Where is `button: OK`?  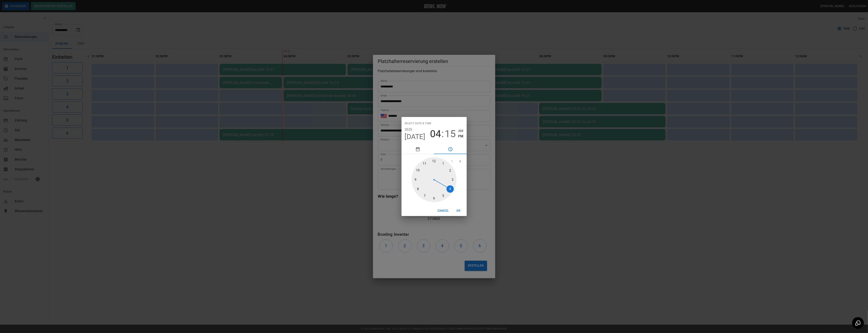 button: OK is located at coordinates (458, 211).